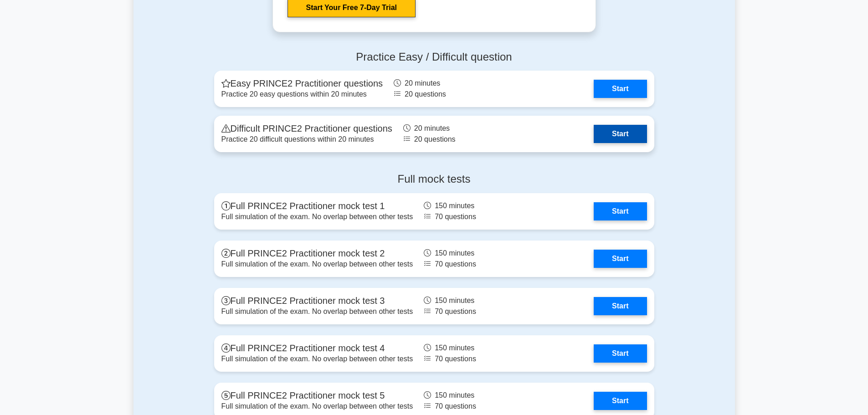  What do you see at coordinates (435, 179) in the screenshot?
I see `h4: Full mock tests` at bounding box center [435, 179].